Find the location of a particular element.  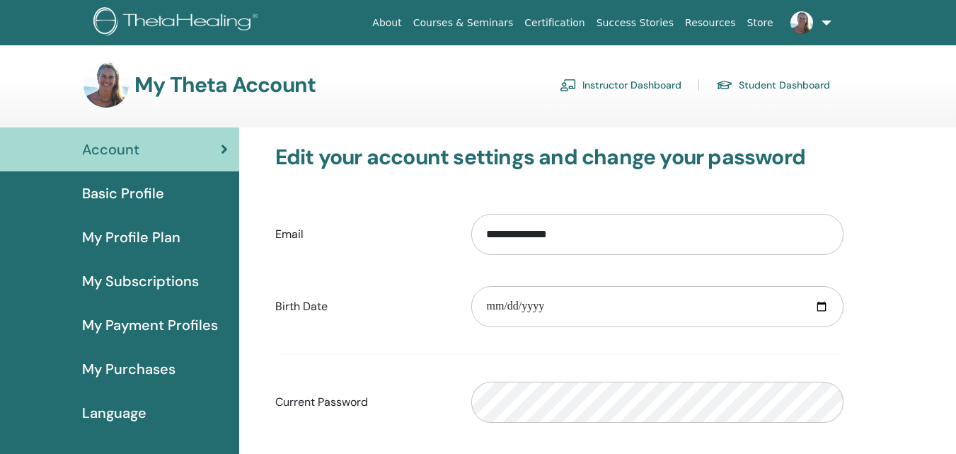

span: My Subscriptions is located at coordinates (140, 281).